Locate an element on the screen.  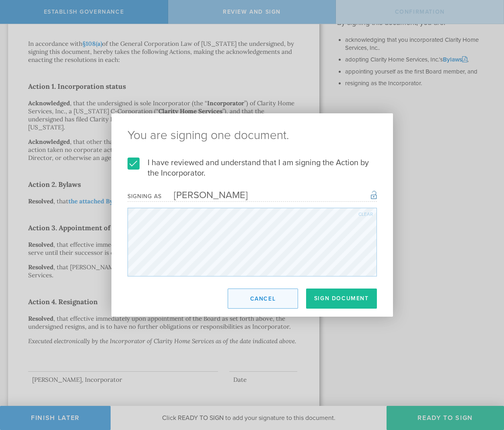
ng-pluralize: You are signing one document. is located at coordinates (252, 136).